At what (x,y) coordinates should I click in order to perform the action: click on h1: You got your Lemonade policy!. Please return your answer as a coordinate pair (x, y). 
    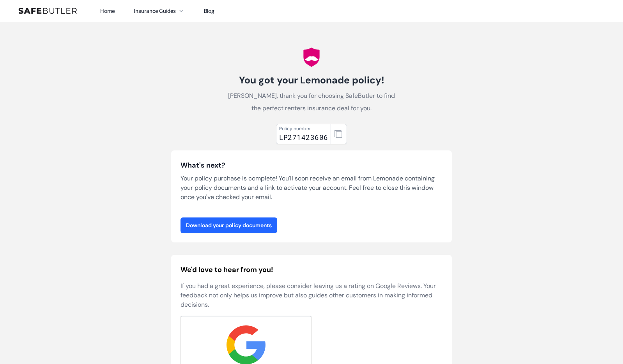
    Looking at the image, I should click on (311, 81).